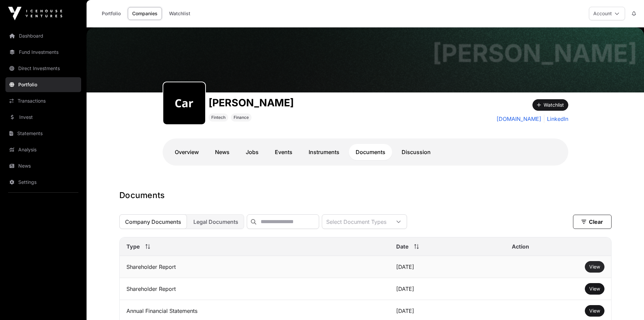 This screenshot has height=320, width=644. I want to click on button: Company Documents, so click(153, 221).